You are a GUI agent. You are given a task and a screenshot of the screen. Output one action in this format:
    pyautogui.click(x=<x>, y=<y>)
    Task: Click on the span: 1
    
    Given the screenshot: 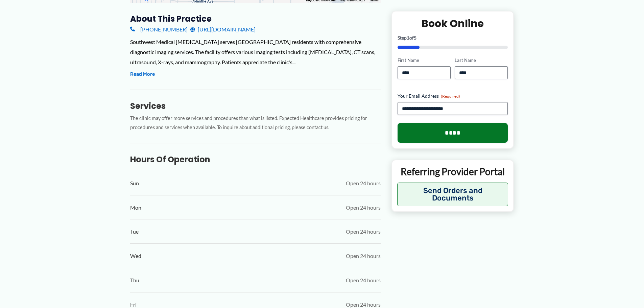 What is the action you would take?
    pyautogui.click(x=408, y=37)
    